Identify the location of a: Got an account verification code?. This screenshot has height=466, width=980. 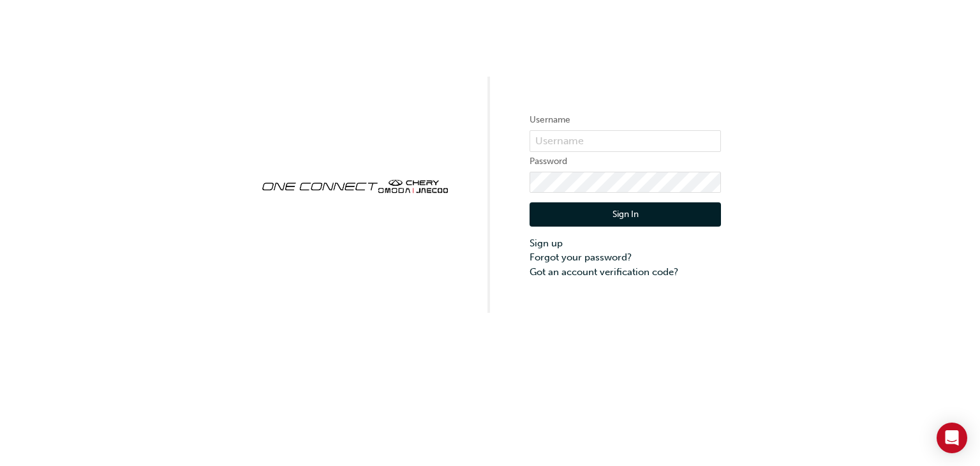
(626, 272).